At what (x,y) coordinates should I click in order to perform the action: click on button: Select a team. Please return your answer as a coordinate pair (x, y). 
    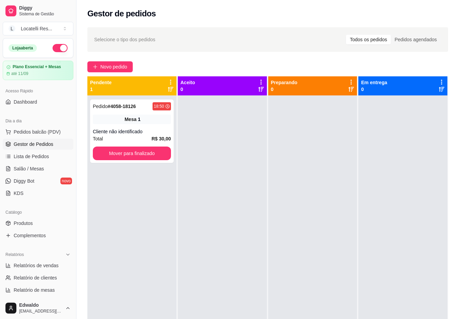
    Looking at the image, I should click on (38, 29).